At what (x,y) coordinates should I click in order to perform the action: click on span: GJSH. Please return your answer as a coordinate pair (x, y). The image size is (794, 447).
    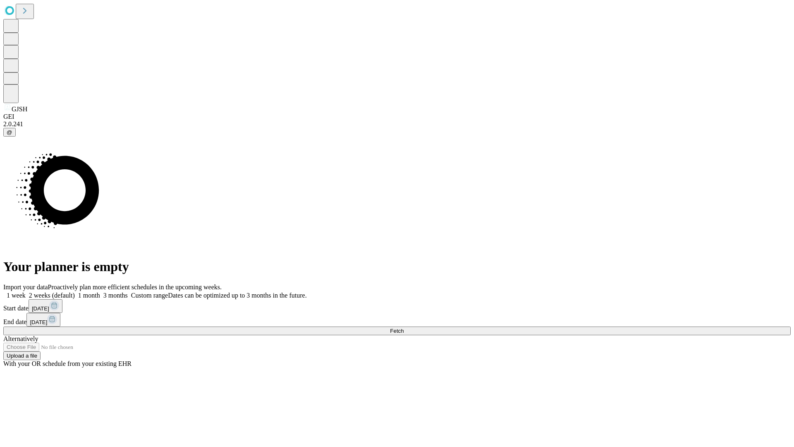
    Looking at the image, I should click on (19, 109).